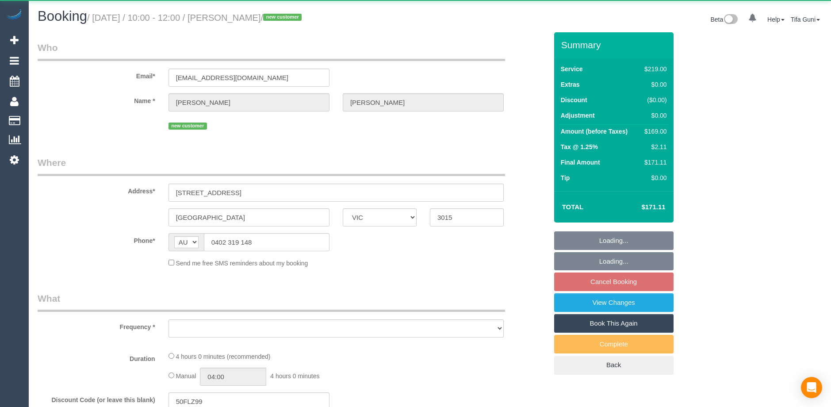  Describe the element at coordinates (96, 189) in the screenshot. I see `label: Address*` at that location.